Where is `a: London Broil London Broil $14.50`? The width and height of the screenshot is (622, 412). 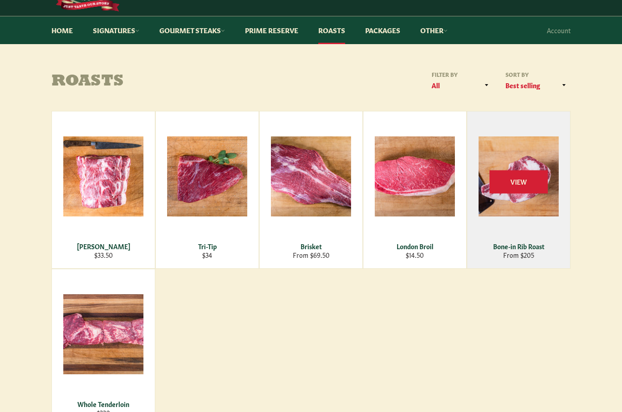
a: London Broil London Broil $14.50 is located at coordinates (415, 190).